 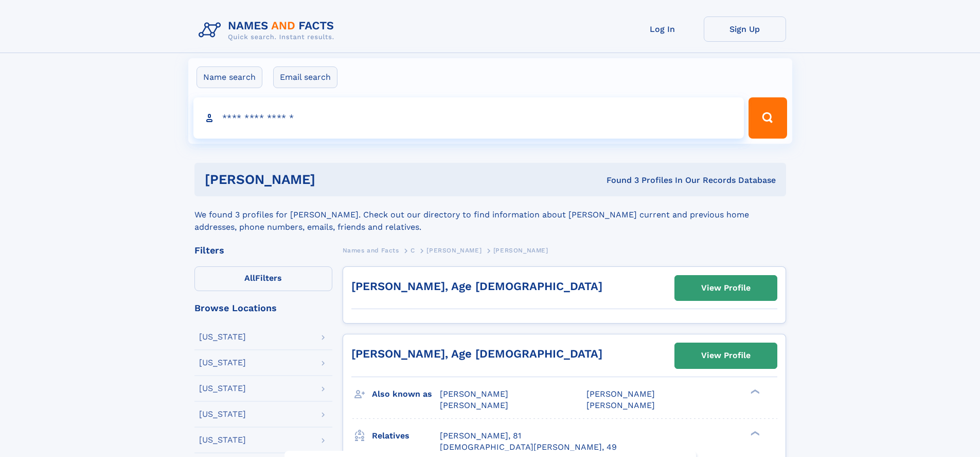 What do you see at coordinates (264, 278) in the screenshot?
I see `label: Filters` at bounding box center [264, 278].